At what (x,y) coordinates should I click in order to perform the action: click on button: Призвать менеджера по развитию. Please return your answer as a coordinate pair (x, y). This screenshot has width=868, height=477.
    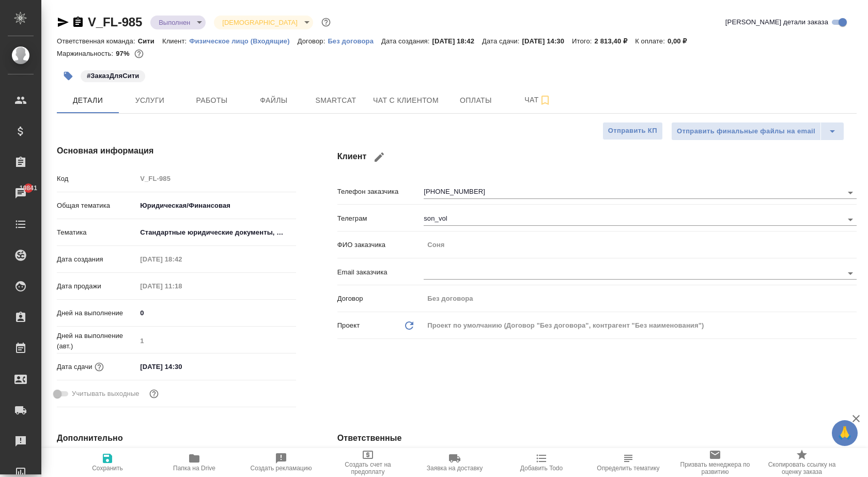
    Looking at the image, I should click on (715, 463).